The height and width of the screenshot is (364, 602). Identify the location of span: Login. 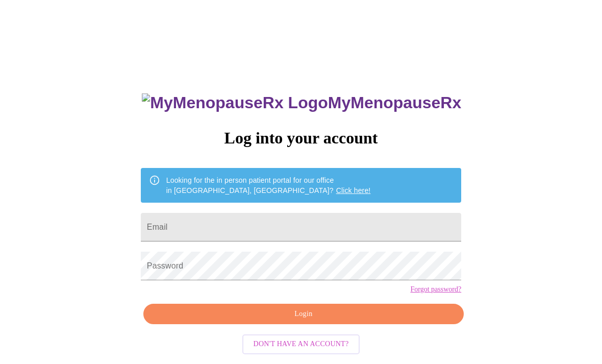
(303, 314).